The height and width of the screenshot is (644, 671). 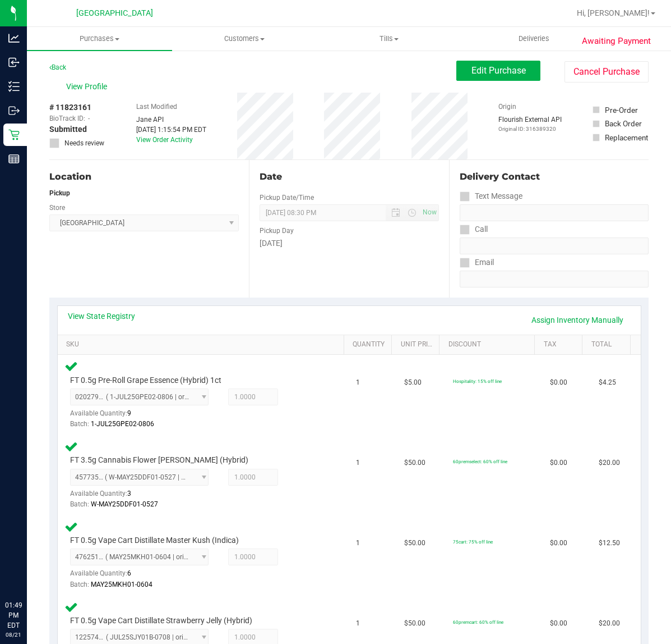 I want to click on label: Pickup Date/Time, so click(x=286, y=198).